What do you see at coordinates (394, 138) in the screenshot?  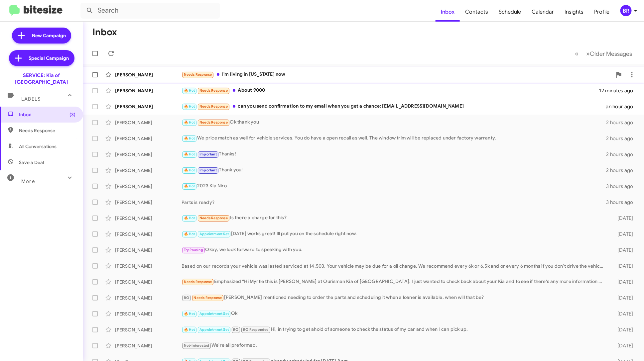 I see `div: We price match as well for vehicle services. You do have a open recall as well. The window trim w...` at bounding box center [394, 138].